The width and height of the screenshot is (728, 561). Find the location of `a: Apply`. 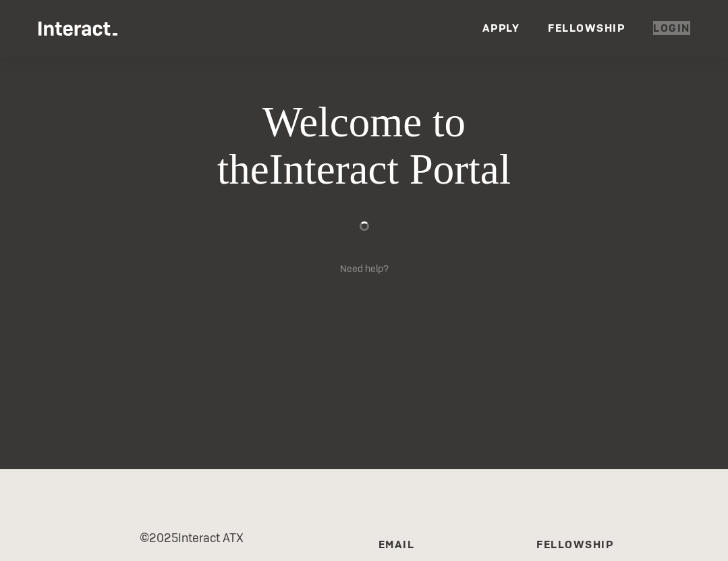

a: Apply is located at coordinates (501, 28).